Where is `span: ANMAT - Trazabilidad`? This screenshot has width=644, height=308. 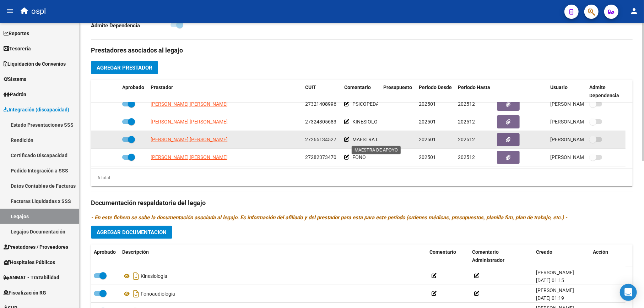 span: ANMAT - Trazabilidad is located at coordinates (32, 277).